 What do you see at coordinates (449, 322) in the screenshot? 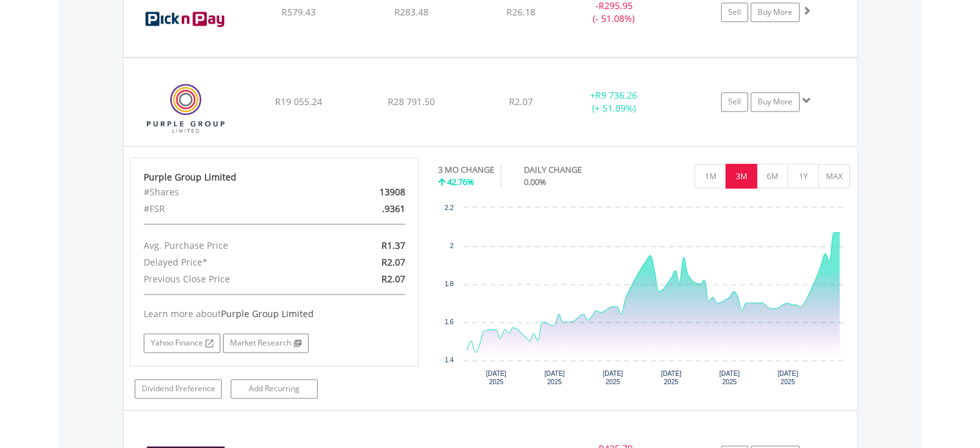
I see `text: 1.6` at bounding box center [449, 322].